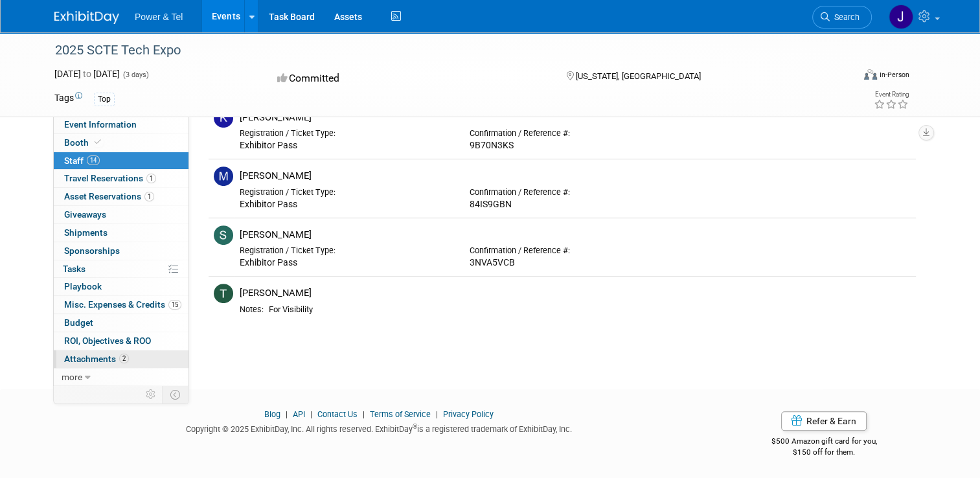 Image resolution: width=980 pixels, height=478 pixels. Describe the element at coordinates (299, 414) in the screenshot. I see `a: API` at that location.